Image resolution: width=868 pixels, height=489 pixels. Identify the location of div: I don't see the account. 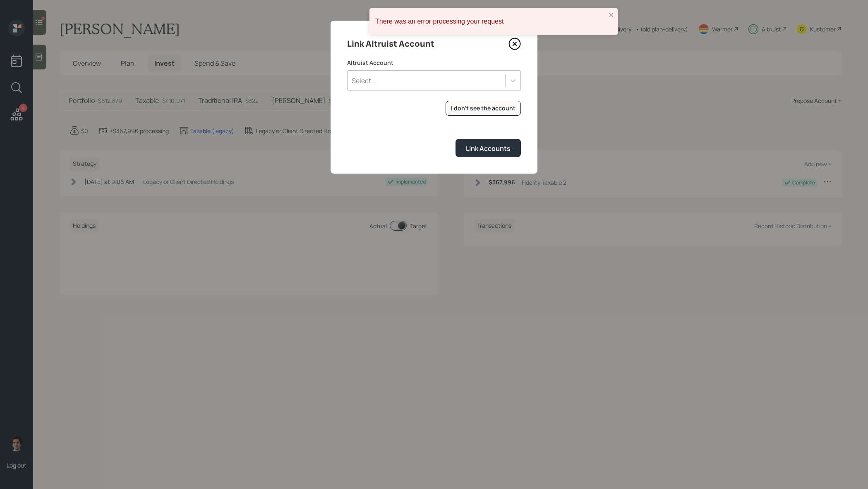
(483, 108).